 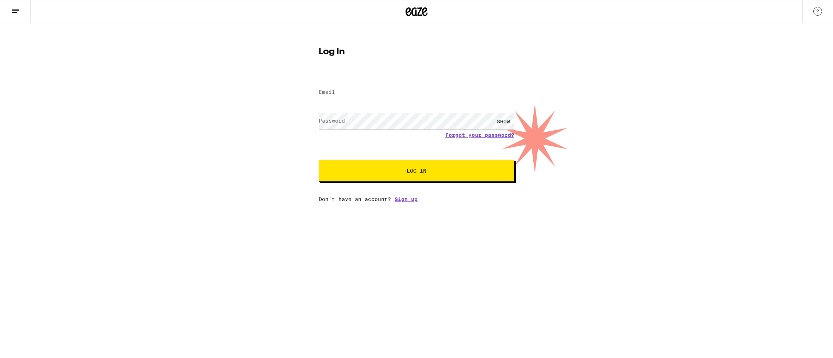 What do you see at coordinates (327, 92) in the screenshot?
I see `label: Email` at bounding box center [327, 92].